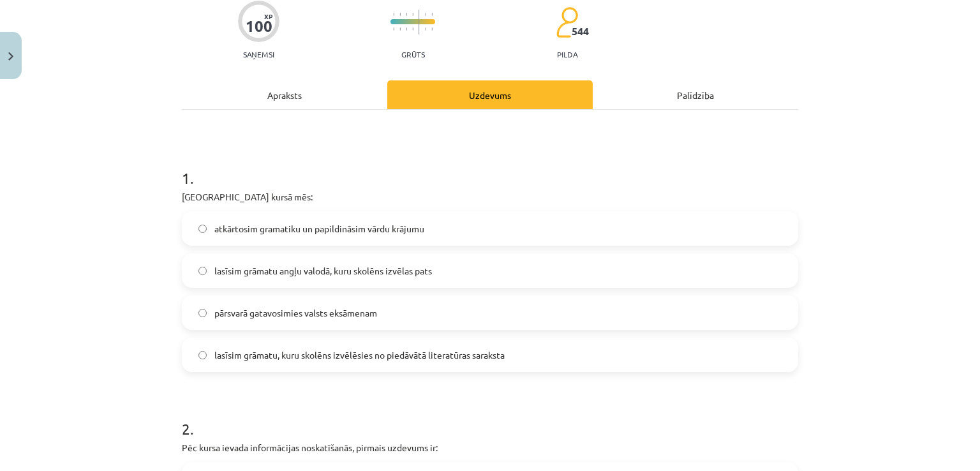 This screenshot has height=471, width=980. What do you see at coordinates (566, 23) in the screenshot?
I see `img: students-c634bb4e5e11cddfef0936a35e636f08e4e9abd3cc4e673bd6f9a4125e45ecb1.svg` at bounding box center [566, 23].